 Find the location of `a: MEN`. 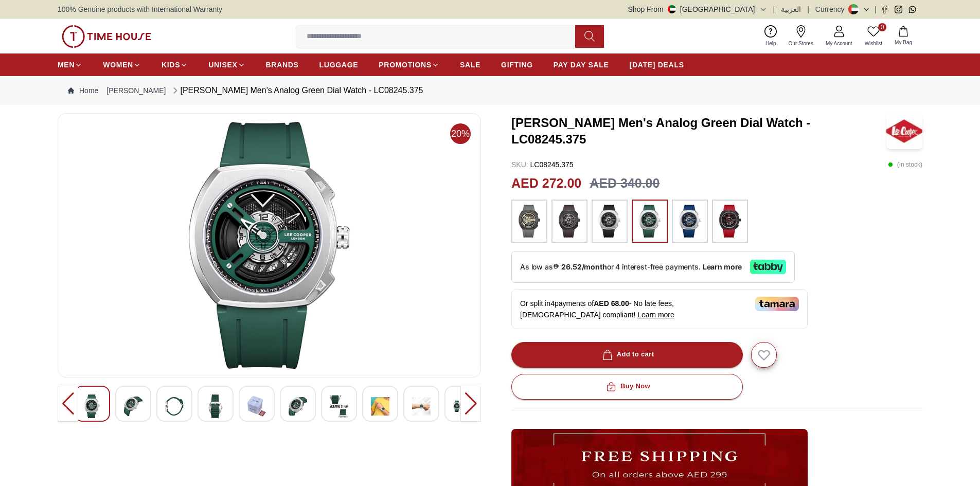

a: MEN is located at coordinates (70, 65).